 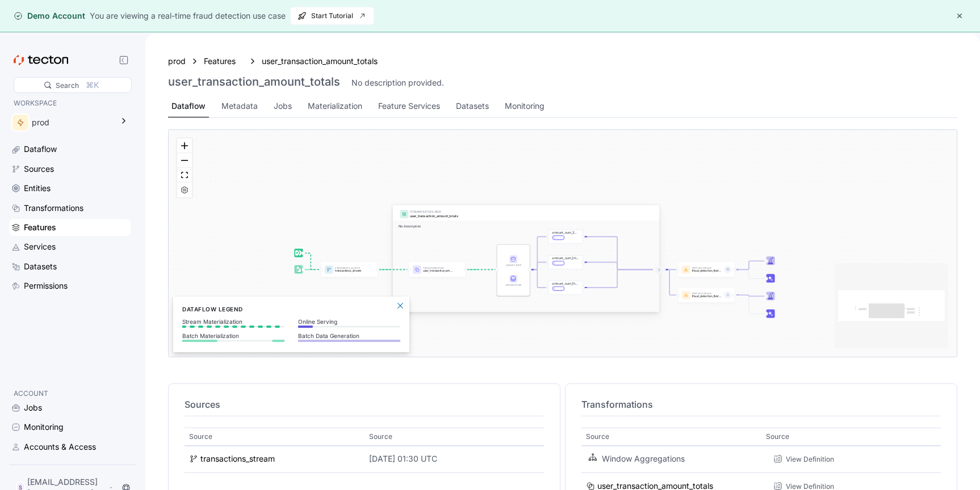 I want to click on a: Sources, so click(x=70, y=169).